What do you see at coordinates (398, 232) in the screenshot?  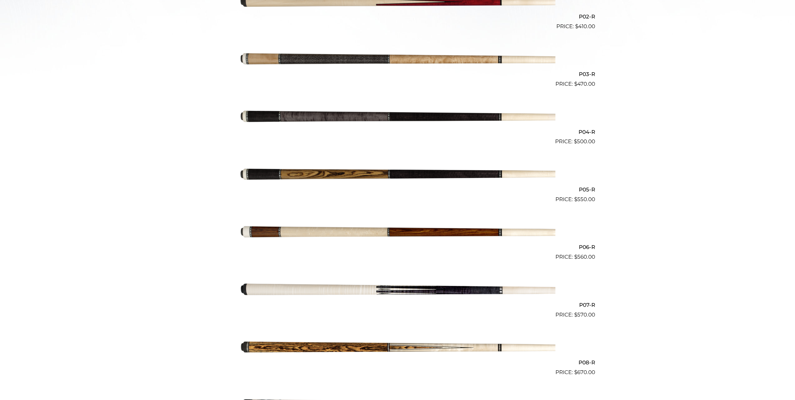 I see `img: P06-R` at bounding box center [398, 232].